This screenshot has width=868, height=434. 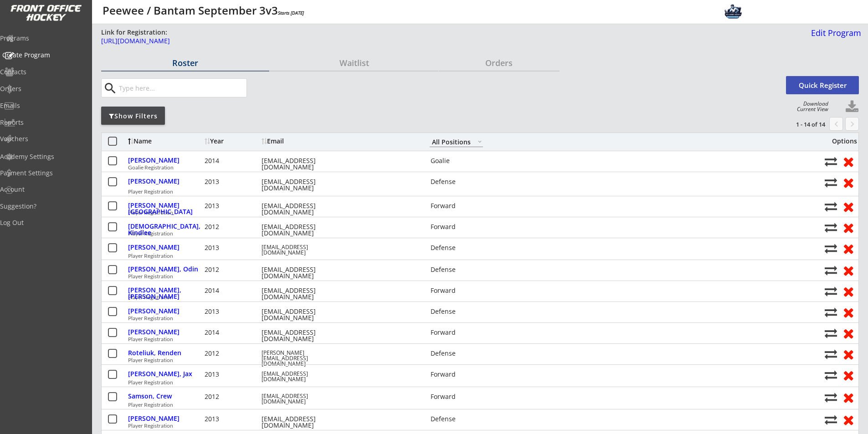 What do you see at coordinates (841, 141) in the screenshot?
I see `div: Options` at bounding box center [841, 141].